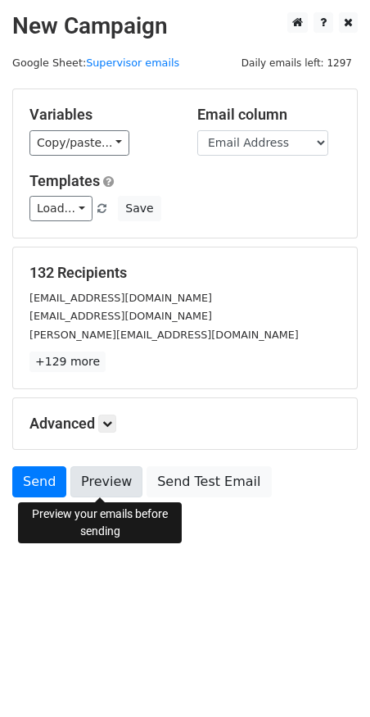  I want to click on a: Load..., so click(61, 208).